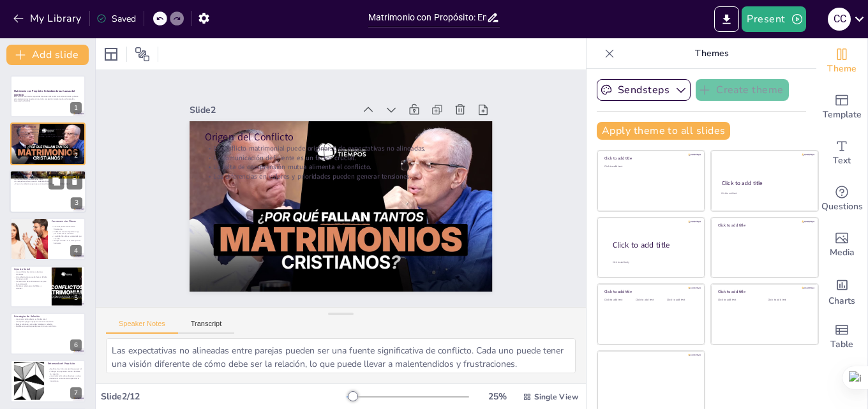 The width and height of the screenshot is (868, 409). I want to click on p: Reflexionar sobre metas compartidas es importante., so click(65, 380).